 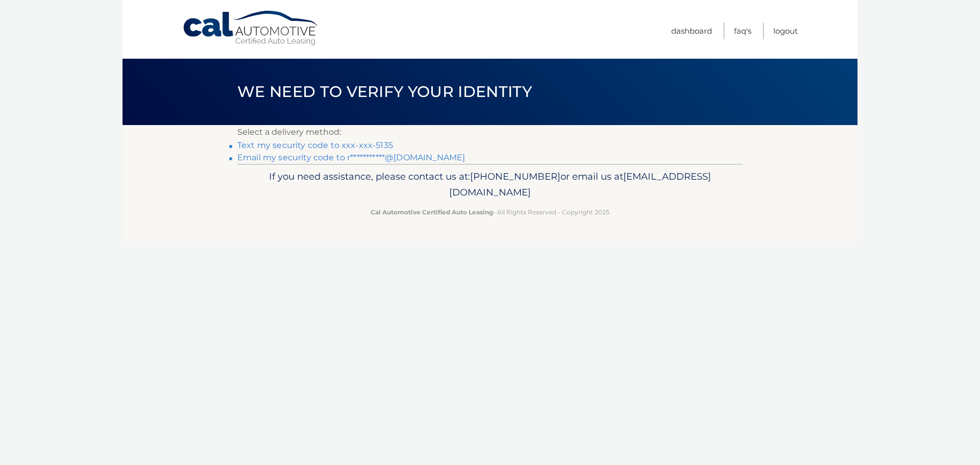 What do you see at coordinates (490, 185) in the screenshot?
I see `p: If you need assistance, please contact us at: or email us at` at bounding box center [490, 185].